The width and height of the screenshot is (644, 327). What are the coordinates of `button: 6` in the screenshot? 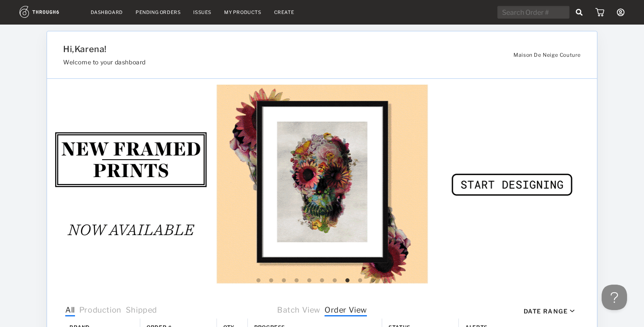 It's located at (322, 281).